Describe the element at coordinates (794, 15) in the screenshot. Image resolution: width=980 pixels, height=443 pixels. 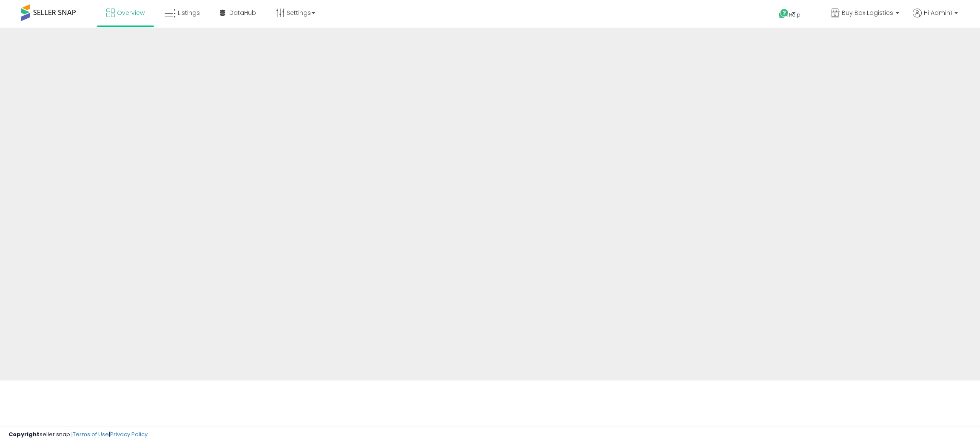
I see `a: Help` at that location.